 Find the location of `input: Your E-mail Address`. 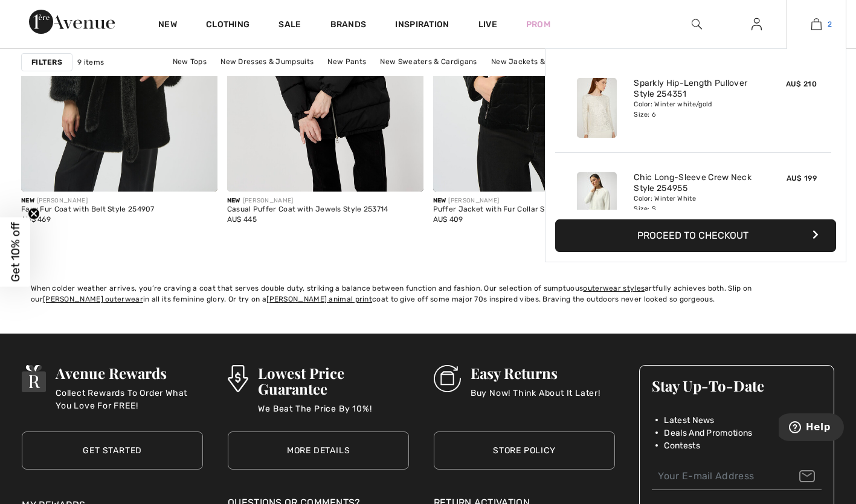

input: Your E-mail Address is located at coordinates (737, 475).